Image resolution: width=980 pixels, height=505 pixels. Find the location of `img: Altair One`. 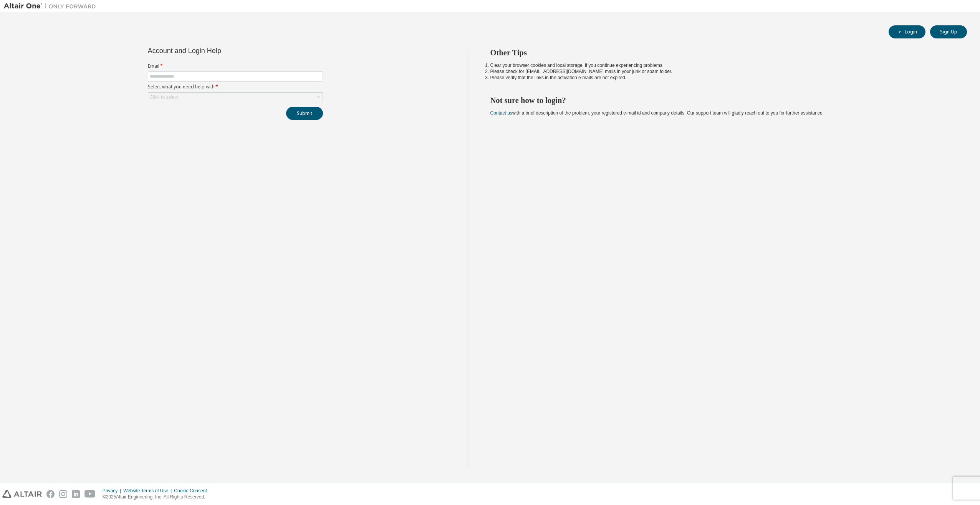

img: Altair One is located at coordinates (52, 6).